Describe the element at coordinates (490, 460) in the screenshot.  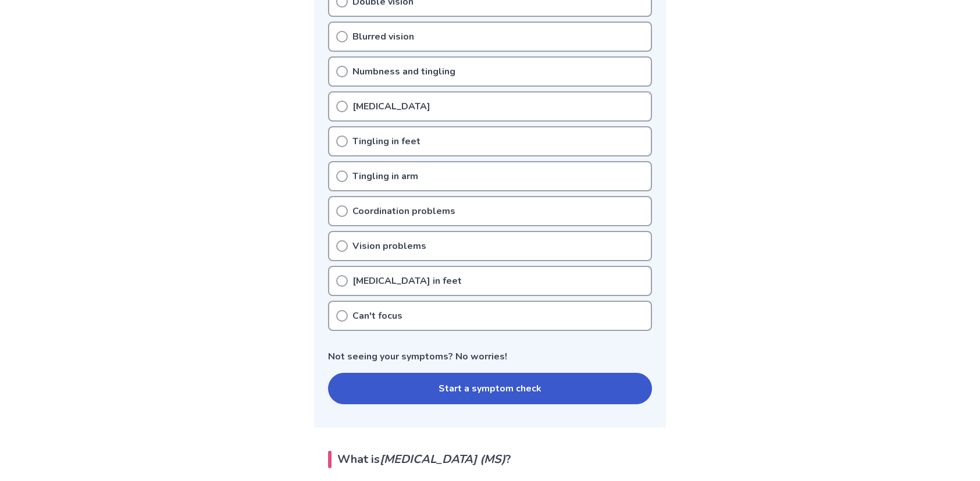
I see `h2: What is ?` at that location.